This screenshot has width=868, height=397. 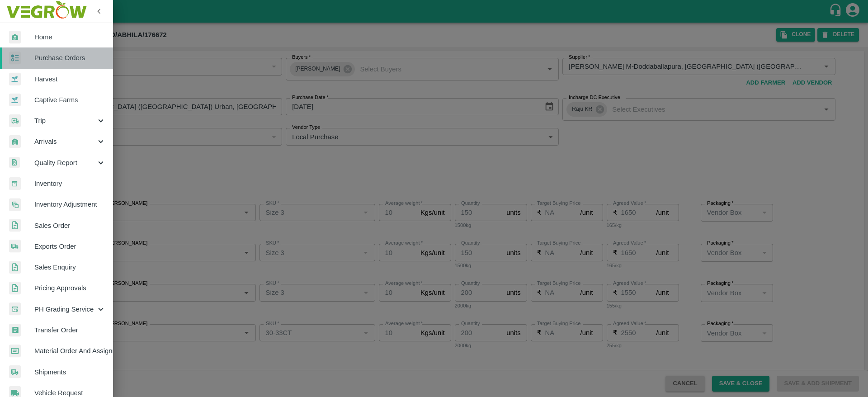 I want to click on span: Arrivals, so click(x=65, y=141).